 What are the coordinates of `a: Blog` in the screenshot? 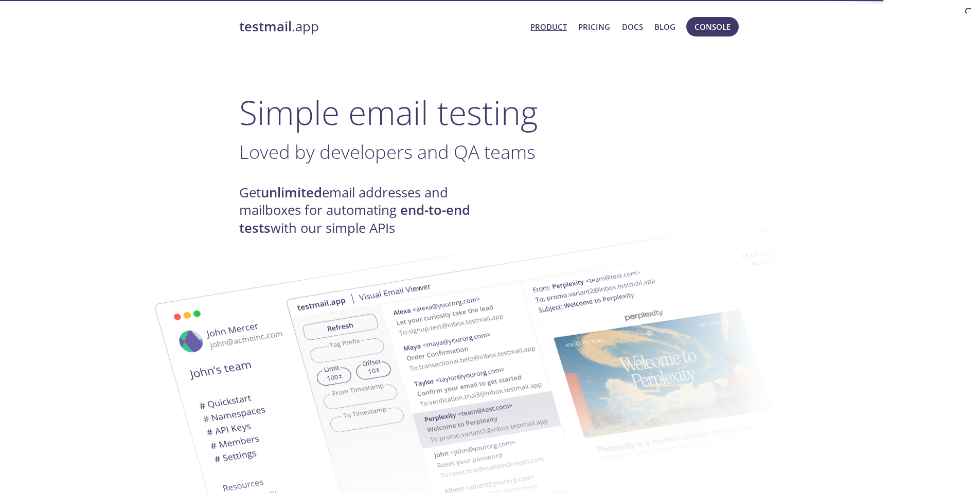 It's located at (665, 27).